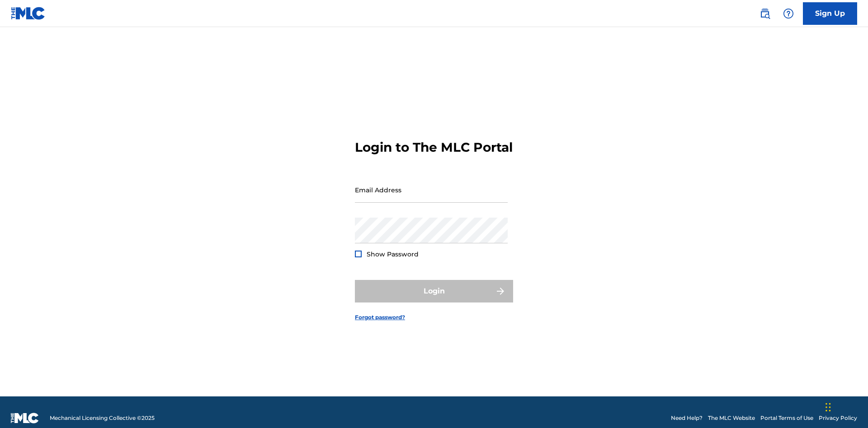 Image resolution: width=868 pixels, height=428 pixels. I want to click on a: Portal Terms of Use, so click(787, 418).